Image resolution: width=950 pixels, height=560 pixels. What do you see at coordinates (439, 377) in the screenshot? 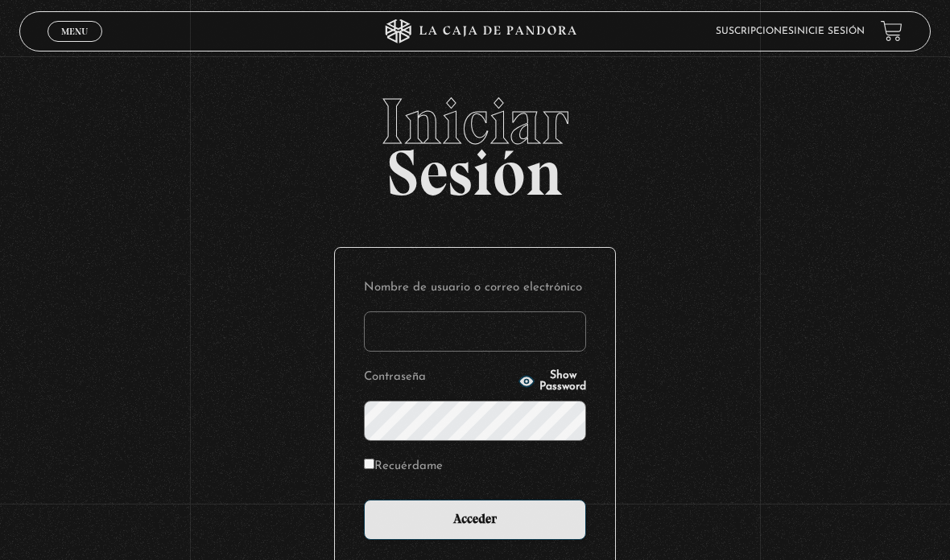
I see `label: Contraseña` at bounding box center [439, 377].